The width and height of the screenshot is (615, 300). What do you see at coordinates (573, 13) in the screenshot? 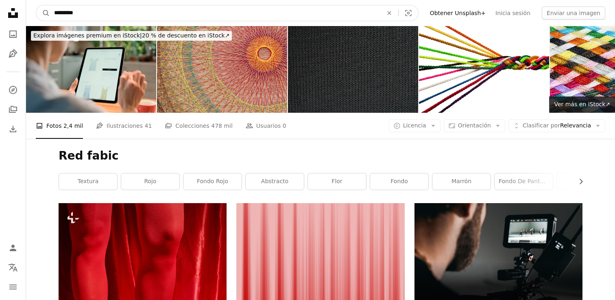
I see `button: Enviar una imagen` at bounding box center [573, 13].